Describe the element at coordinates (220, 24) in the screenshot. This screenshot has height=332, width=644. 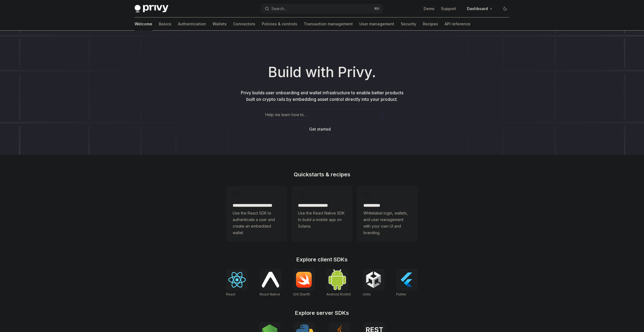
I see `a: Wallets` at that location.